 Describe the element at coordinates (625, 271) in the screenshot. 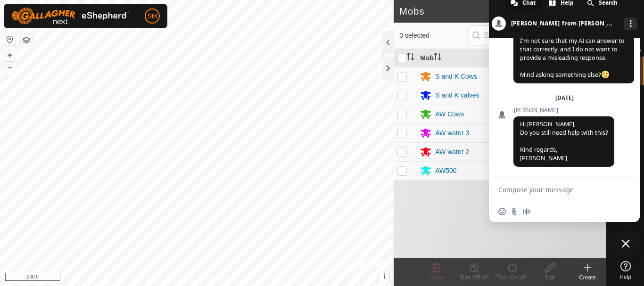

I see `a: Help` at that location.